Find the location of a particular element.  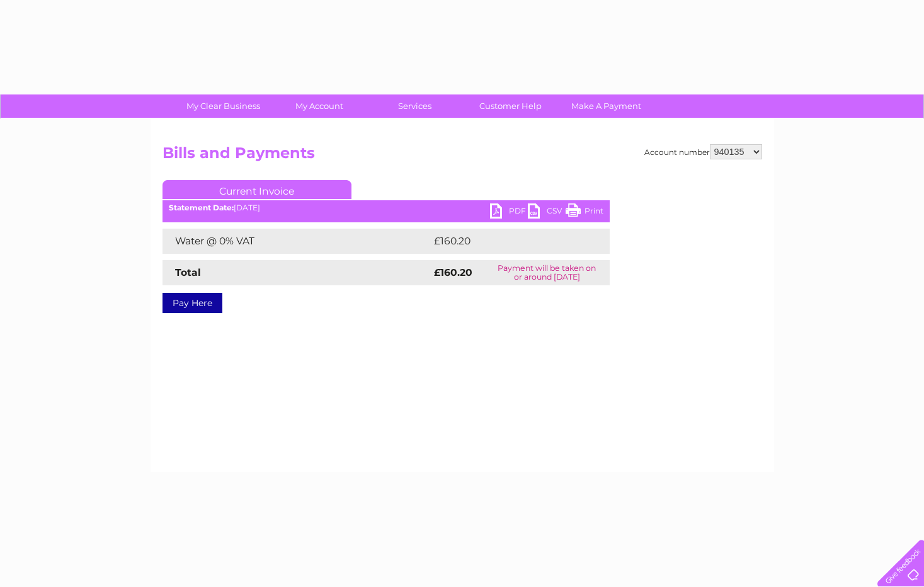

a: My Clear Business is located at coordinates (223, 106).